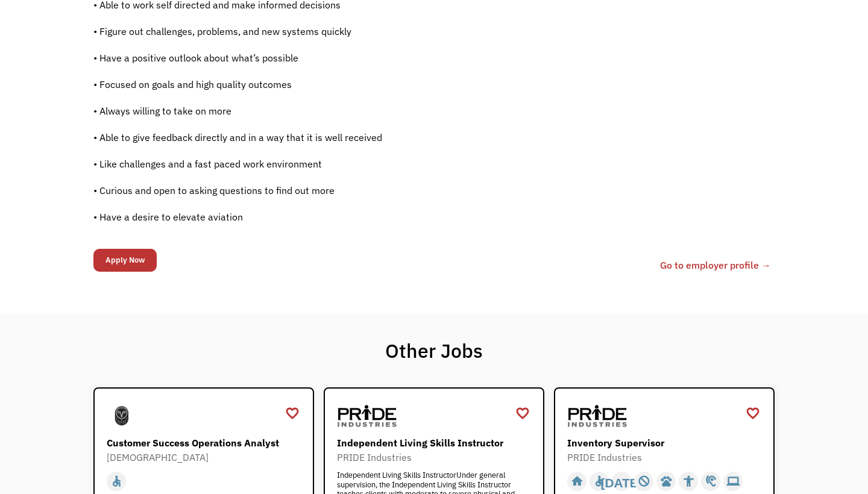 The width and height of the screenshot is (868, 494). Describe the element at coordinates (345, 190) in the screenshot. I see `p: • Curious and open to asking questions to find out more` at that location.